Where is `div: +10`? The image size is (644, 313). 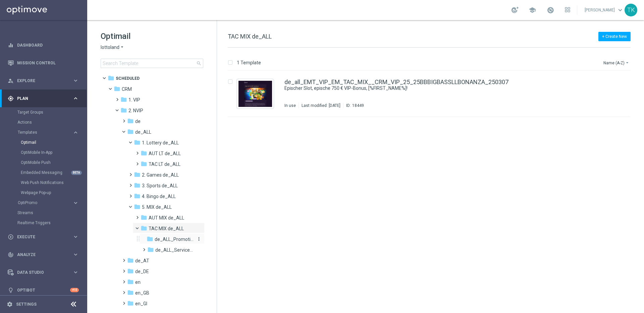
div: +10 is located at coordinates (74, 290).